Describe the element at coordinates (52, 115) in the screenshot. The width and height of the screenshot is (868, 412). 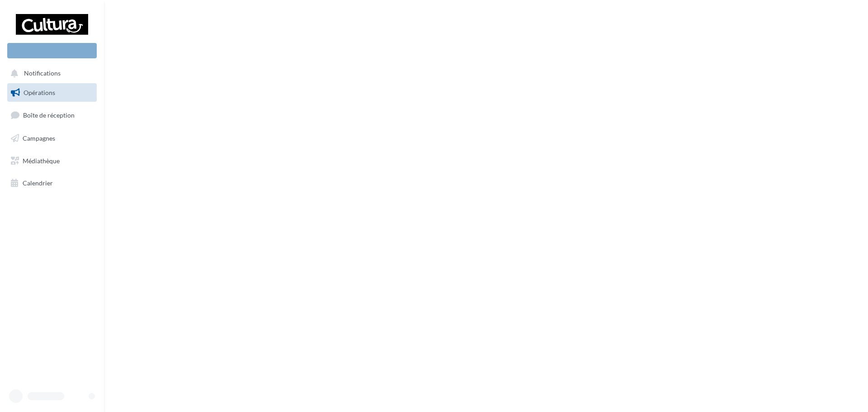
I see `a: Boîte de réception` at that location.